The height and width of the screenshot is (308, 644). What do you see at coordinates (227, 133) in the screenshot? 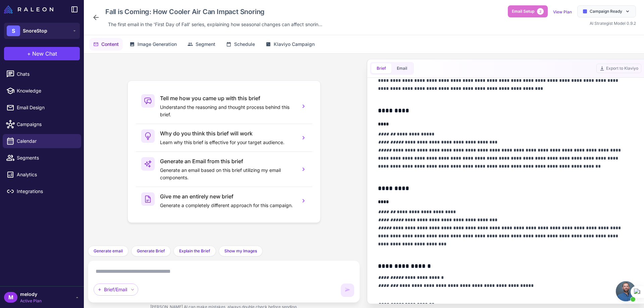
I see `h3: Why do you think this brief will work` at bounding box center [227, 133].